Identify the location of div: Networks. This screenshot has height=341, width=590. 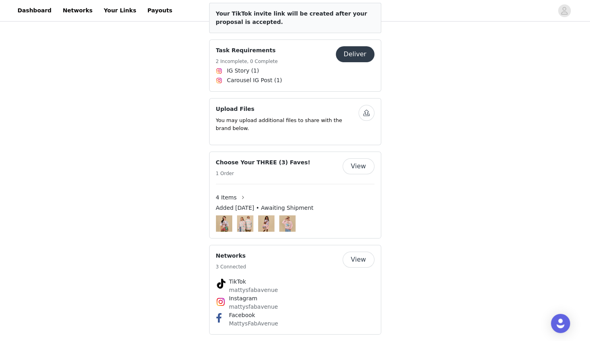
(295, 289).